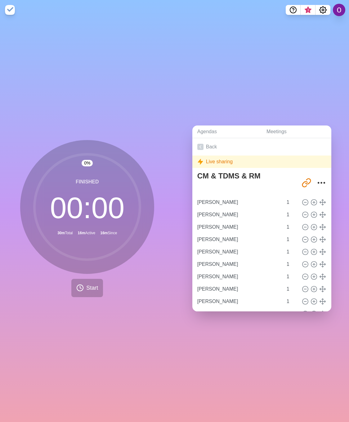  I want to click on button: What’s new, so click(308, 10).